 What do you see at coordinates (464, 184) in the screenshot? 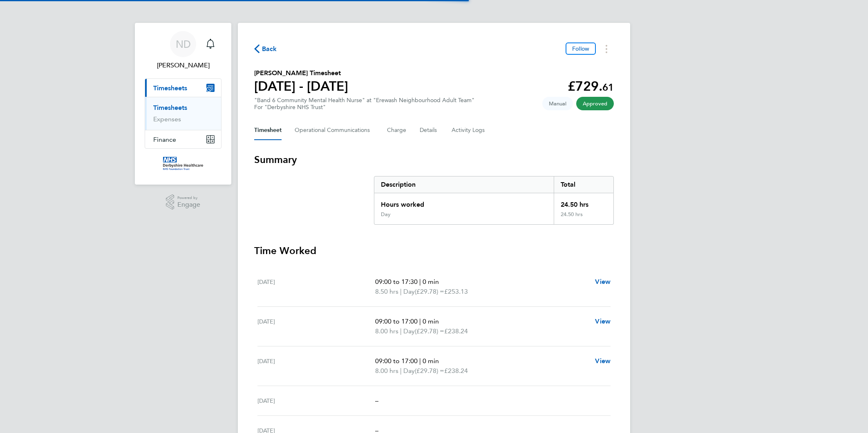
I see `div: Description` at bounding box center [464, 184].